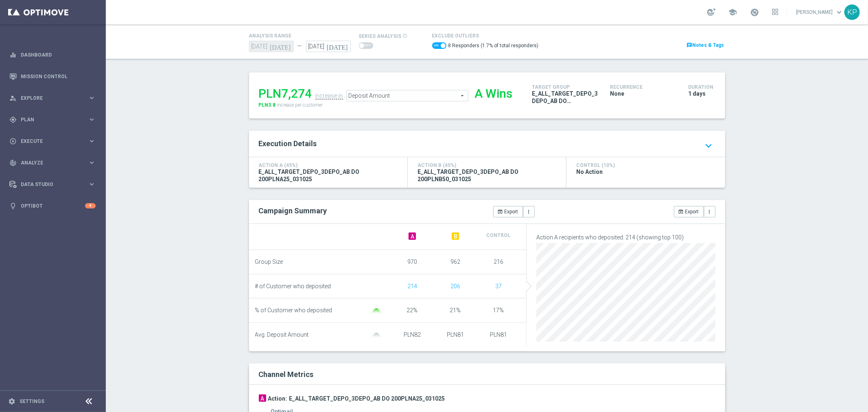  I want to click on span: Control, so click(499, 236).